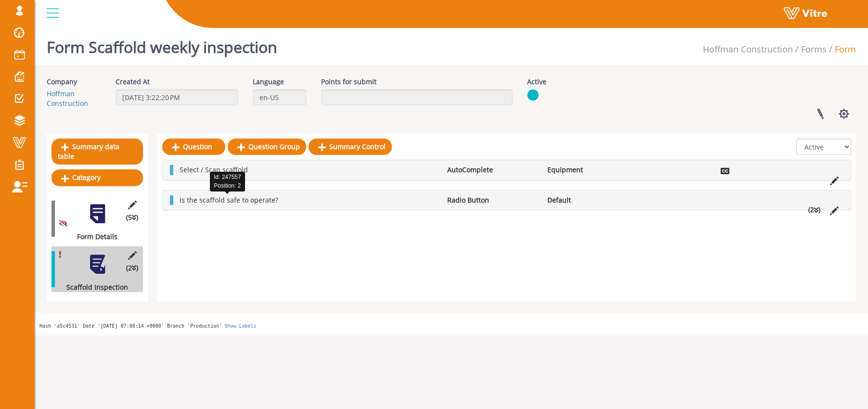 The width and height of the screenshot is (868, 409). What do you see at coordinates (97, 152) in the screenshot?
I see `a: Summary data table` at bounding box center [97, 152].